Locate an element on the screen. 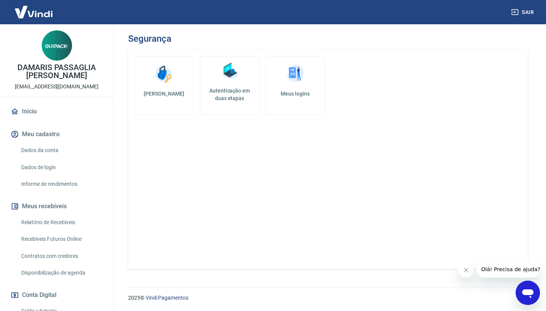  a: Informe de rendimentos is located at coordinates (61, 184).